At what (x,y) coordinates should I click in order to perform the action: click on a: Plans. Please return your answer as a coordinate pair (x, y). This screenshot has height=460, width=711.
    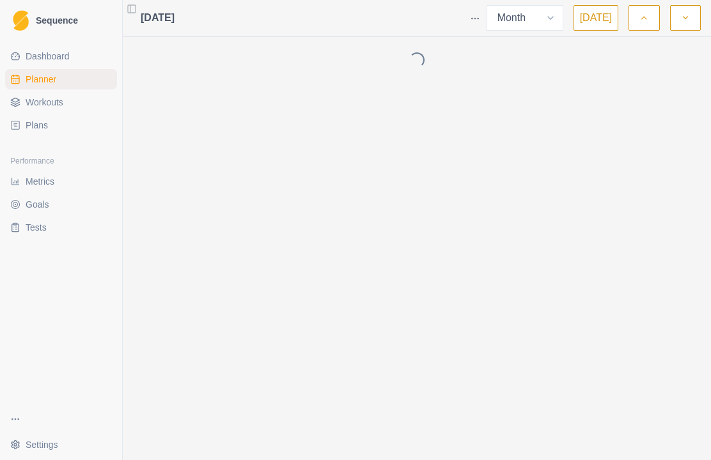
    Looking at the image, I should click on (61, 125).